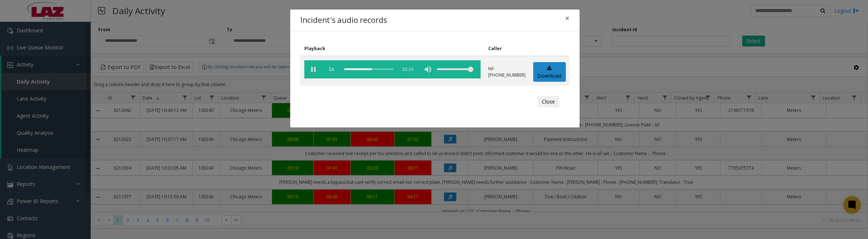  Describe the element at coordinates (550, 72) in the screenshot. I see `a: Download` at that location.